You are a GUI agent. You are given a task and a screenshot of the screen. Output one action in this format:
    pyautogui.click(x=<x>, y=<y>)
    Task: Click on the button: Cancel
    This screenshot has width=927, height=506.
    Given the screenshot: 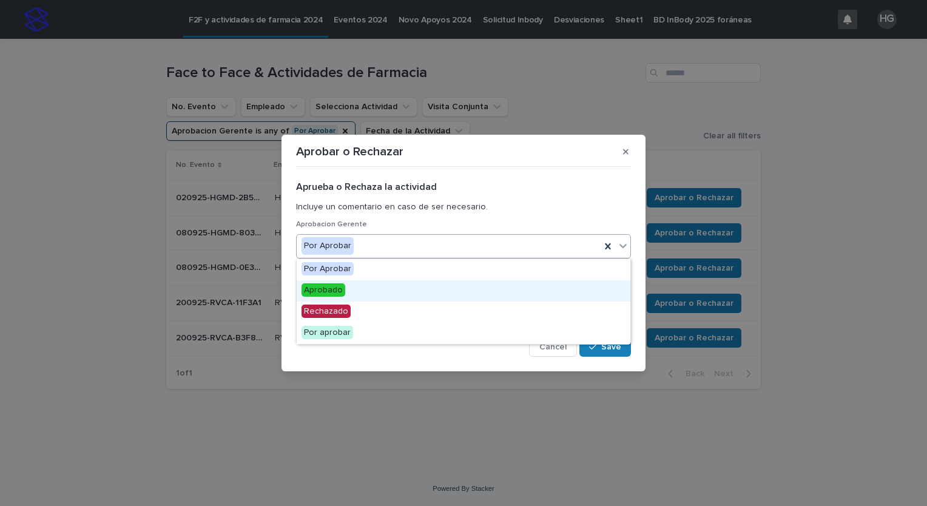 What is the action you would take?
    pyautogui.click(x=553, y=347)
    